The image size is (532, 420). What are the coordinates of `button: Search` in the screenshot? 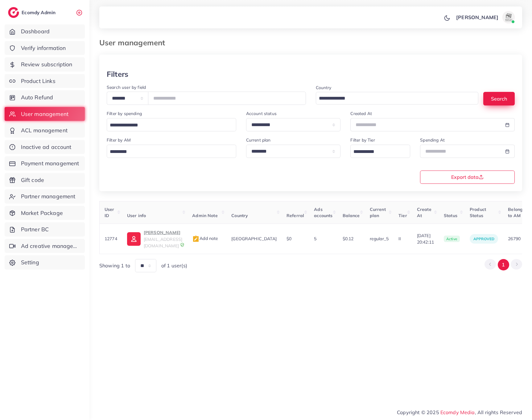 It's located at (499, 99).